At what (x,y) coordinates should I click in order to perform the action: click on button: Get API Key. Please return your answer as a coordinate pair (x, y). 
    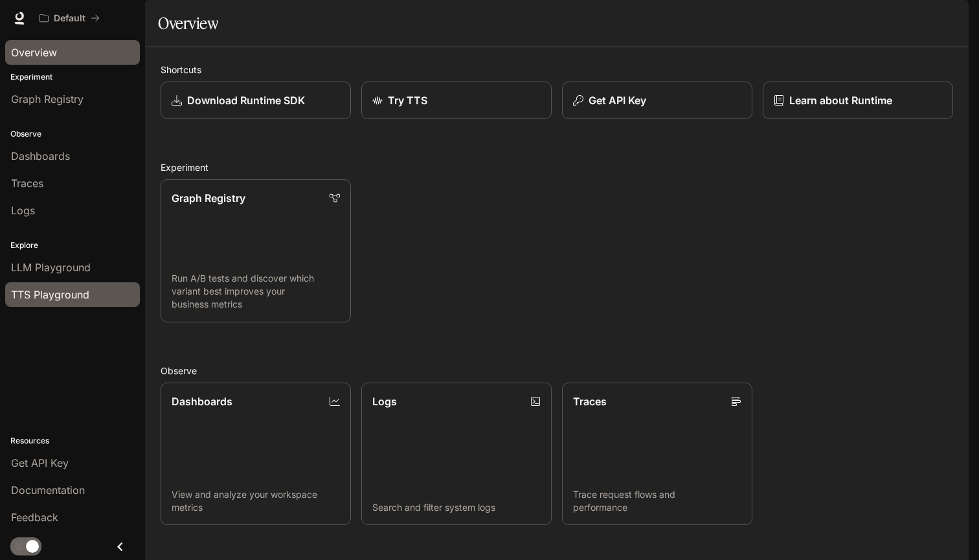
    Looking at the image, I should click on (658, 101).